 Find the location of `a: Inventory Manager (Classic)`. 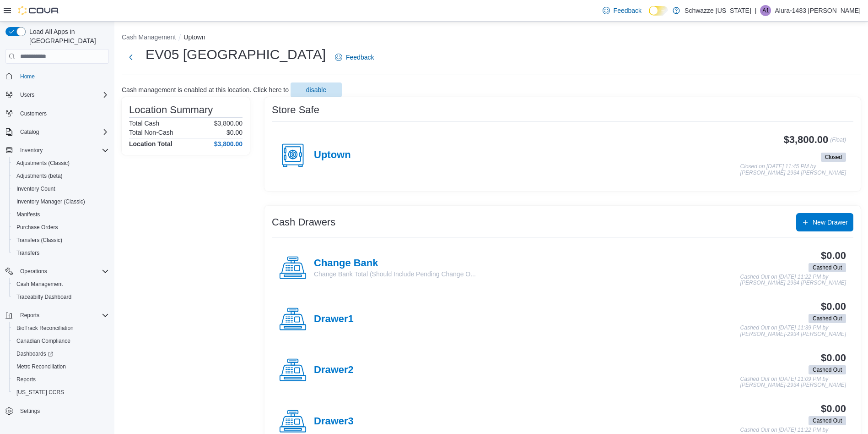

a: Inventory Manager (Classic) is located at coordinates (51, 202).